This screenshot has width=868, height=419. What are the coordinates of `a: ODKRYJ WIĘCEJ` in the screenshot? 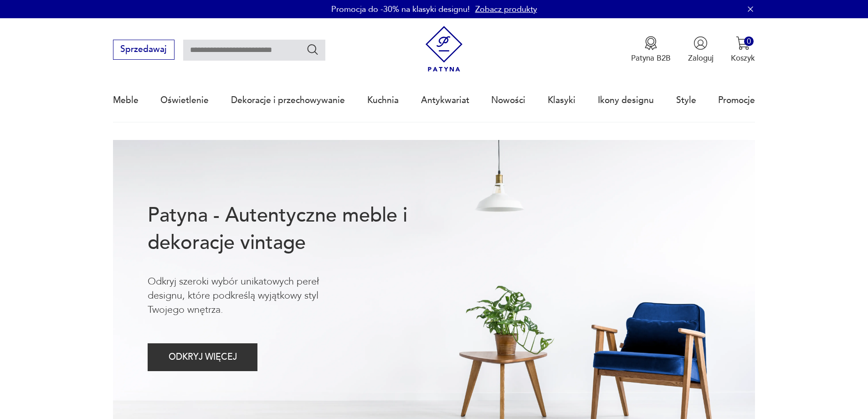 It's located at (202, 358).